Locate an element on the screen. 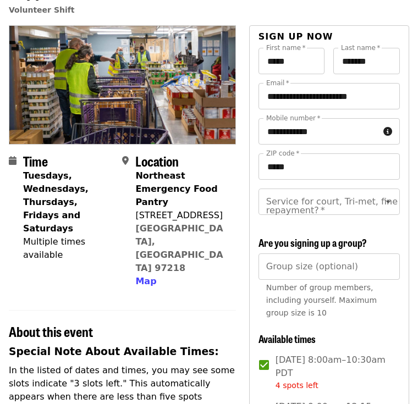 Image resolution: width=418 pixels, height=404 pixels. i: circle-info icon is located at coordinates (387, 132).